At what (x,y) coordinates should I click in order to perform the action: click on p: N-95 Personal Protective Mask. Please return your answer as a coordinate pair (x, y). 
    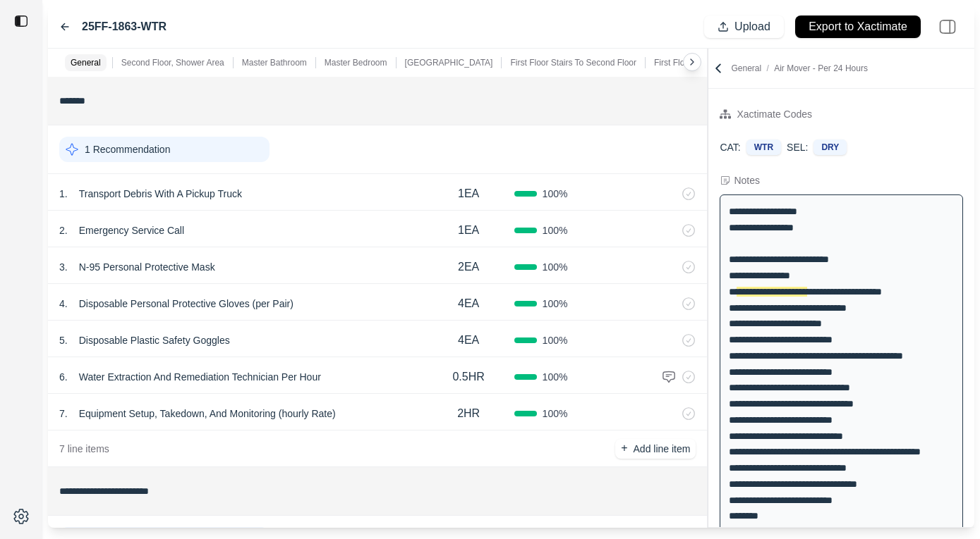
    Looking at the image, I should click on (147, 267).